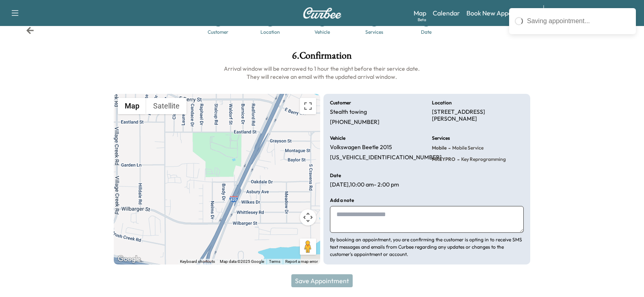 This screenshot has height=297, width=644. Describe the element at coordinates (338, 138) in the screenshot. I see `h6: Vehicle` at that location.